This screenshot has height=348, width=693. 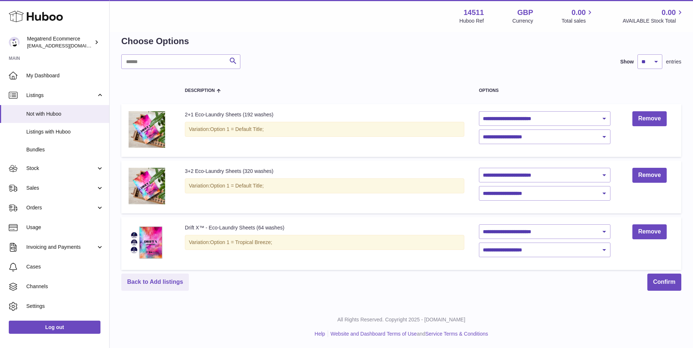 What do you see at coordinates (374, 334) in the screenshot?
I see `a: Website and Dashboard Terms of Use` at bounding box center [374, 334].